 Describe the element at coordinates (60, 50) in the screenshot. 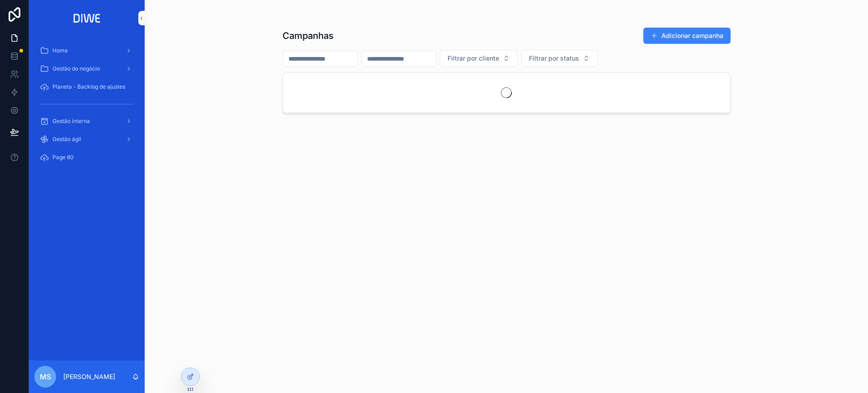

I see `span: Home` at that location.